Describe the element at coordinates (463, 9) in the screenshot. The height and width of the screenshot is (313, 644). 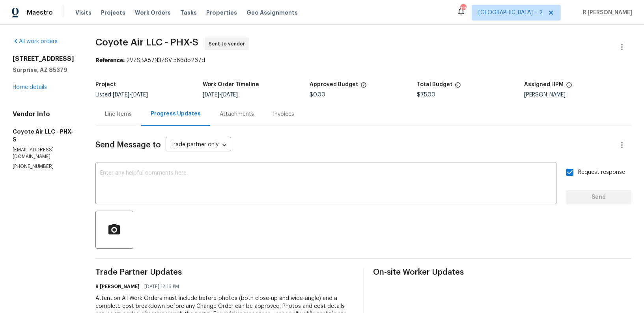
I see `div: 125` at that location.